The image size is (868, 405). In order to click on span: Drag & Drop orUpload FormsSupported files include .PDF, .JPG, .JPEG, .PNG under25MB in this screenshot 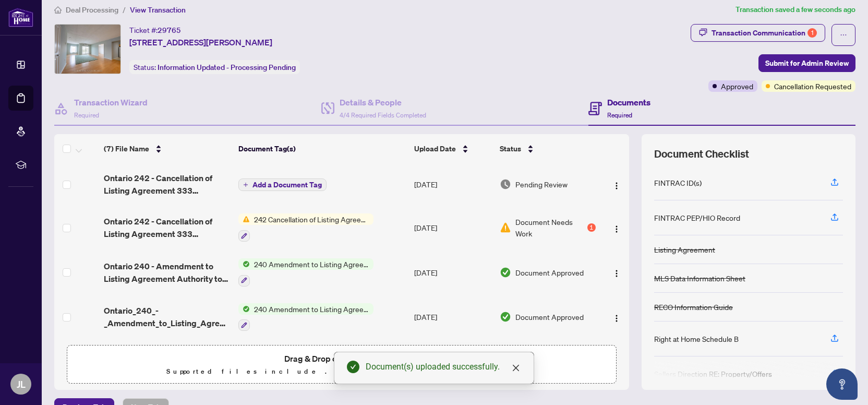, I will do `click(342, 365)`.